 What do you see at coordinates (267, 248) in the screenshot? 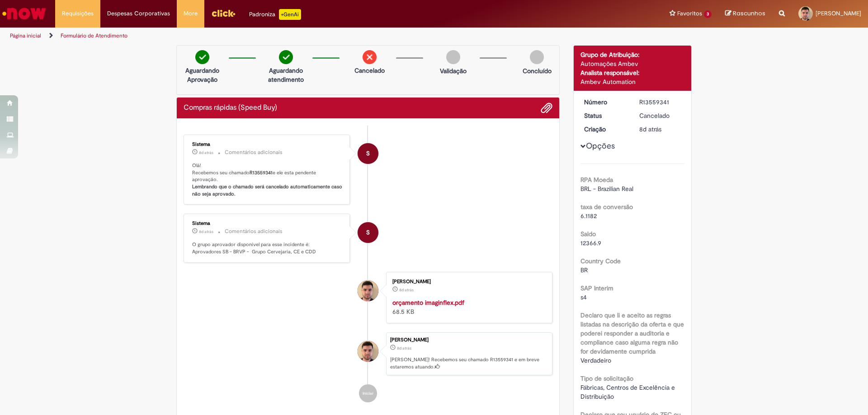
I see `p: O grupo aprovador disponível para esse incidente é: Aprovadores SB - BRVP - Grupo Cervejaria, CE ...` at bounding box center [267, 248].